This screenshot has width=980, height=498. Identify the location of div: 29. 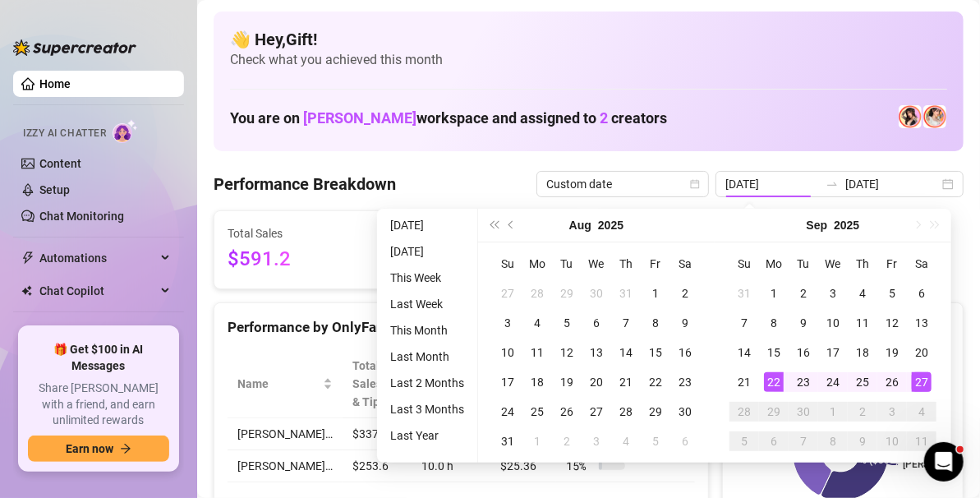
(567, 294).